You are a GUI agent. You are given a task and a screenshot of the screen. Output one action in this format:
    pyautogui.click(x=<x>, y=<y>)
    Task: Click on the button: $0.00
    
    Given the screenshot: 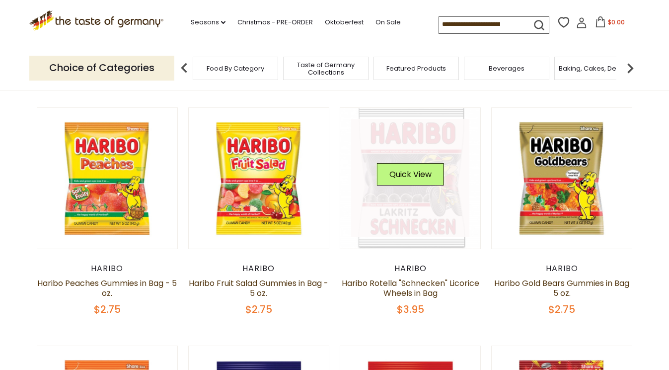 What is the action you would take?
    pyautogui.click(x=610, y=24)
    